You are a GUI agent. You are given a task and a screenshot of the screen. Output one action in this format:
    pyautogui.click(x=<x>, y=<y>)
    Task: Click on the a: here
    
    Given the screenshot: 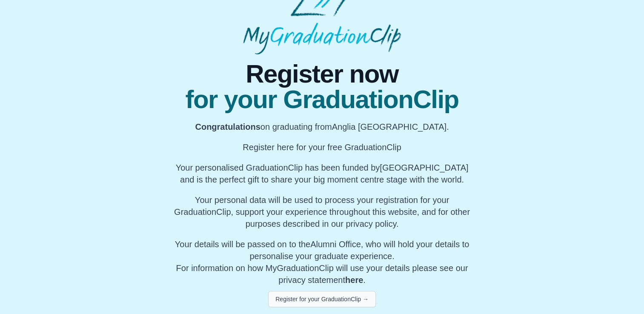 What is the action you would take?
    pyautogui.click(x=354, y=280)
    